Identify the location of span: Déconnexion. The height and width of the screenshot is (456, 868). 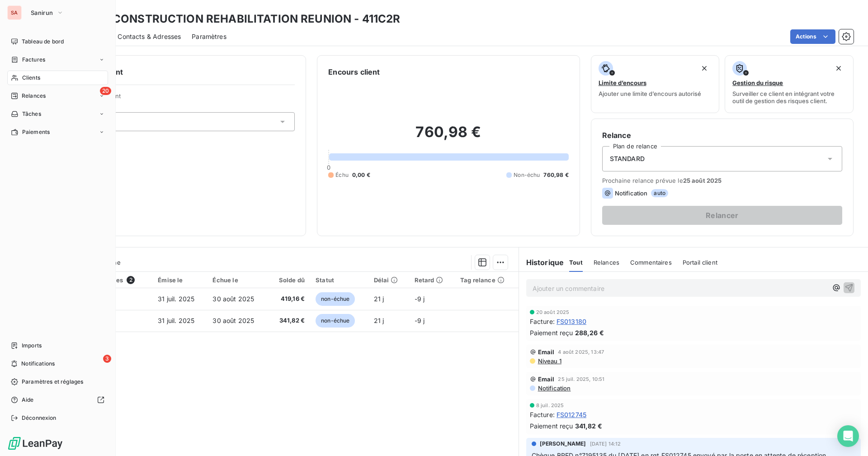
(38, 418).